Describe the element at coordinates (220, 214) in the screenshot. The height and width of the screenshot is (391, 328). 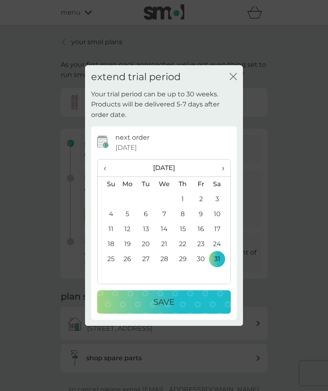
I see `td: 10` at that location.